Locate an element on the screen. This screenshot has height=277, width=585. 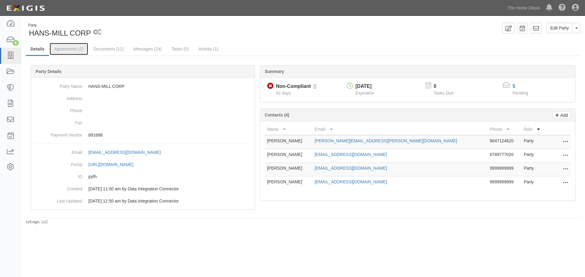
dt: Party Name is located at coordinates (58, 85).